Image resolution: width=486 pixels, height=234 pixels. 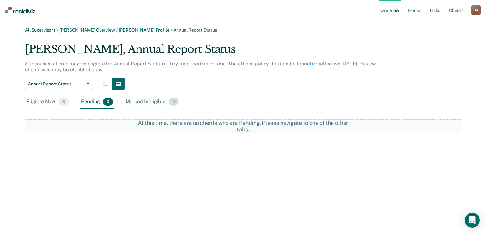 I want to click on button: DA, so click(x=476, y=10).